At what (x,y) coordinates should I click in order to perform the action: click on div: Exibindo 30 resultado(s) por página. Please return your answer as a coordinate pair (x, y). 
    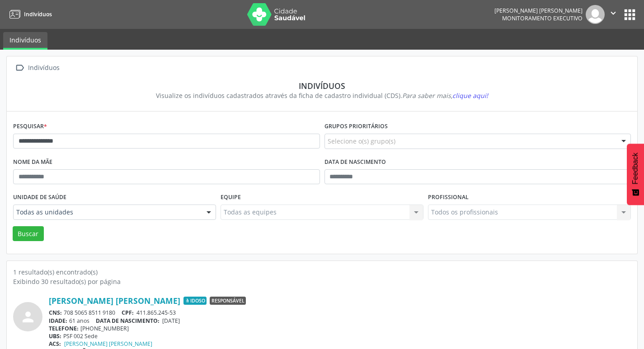
    Looking at the image, I should click on (322, 282).